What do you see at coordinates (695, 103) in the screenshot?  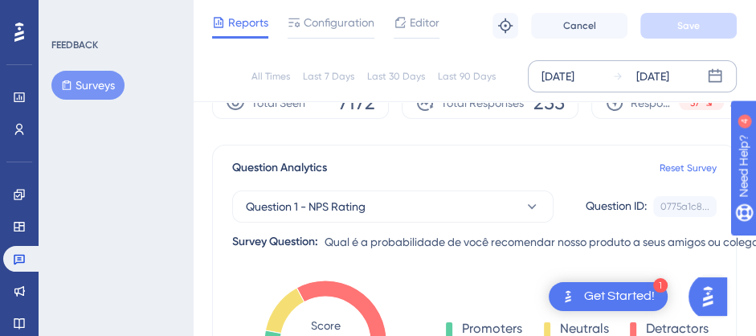 I see `span: 37` at bounding box center [695, 103].